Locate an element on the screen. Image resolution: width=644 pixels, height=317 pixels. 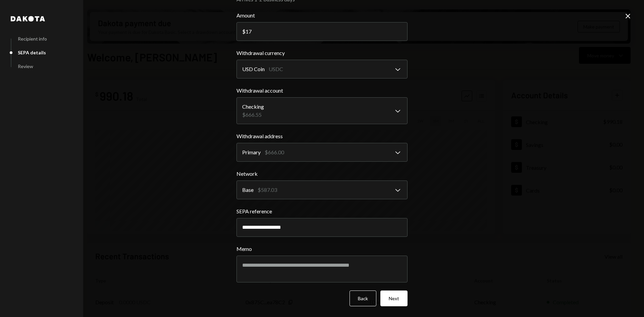
div: $587.03 is located at coordinates (267, 190).